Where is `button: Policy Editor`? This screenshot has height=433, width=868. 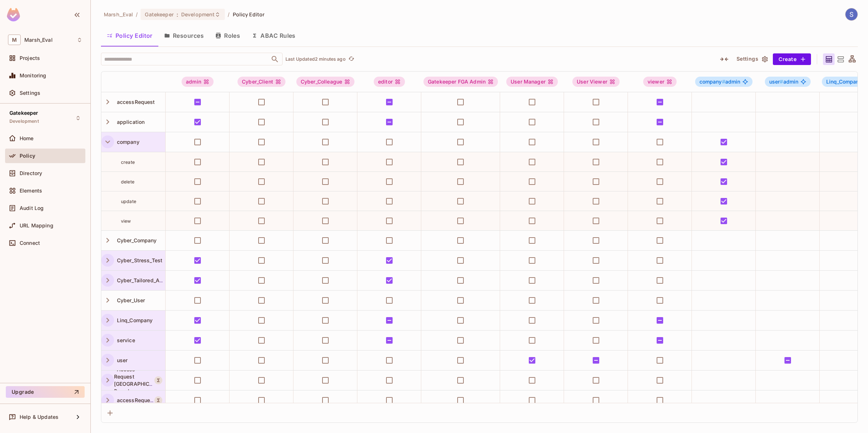
button: Policy Editor is located at coordinates (130, 36).